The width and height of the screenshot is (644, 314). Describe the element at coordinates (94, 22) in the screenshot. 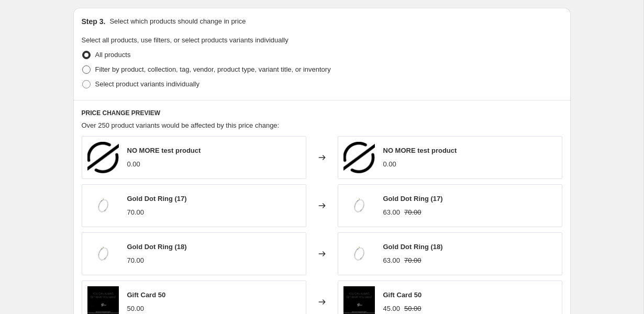

I see `h2: Step 3.` at that location.